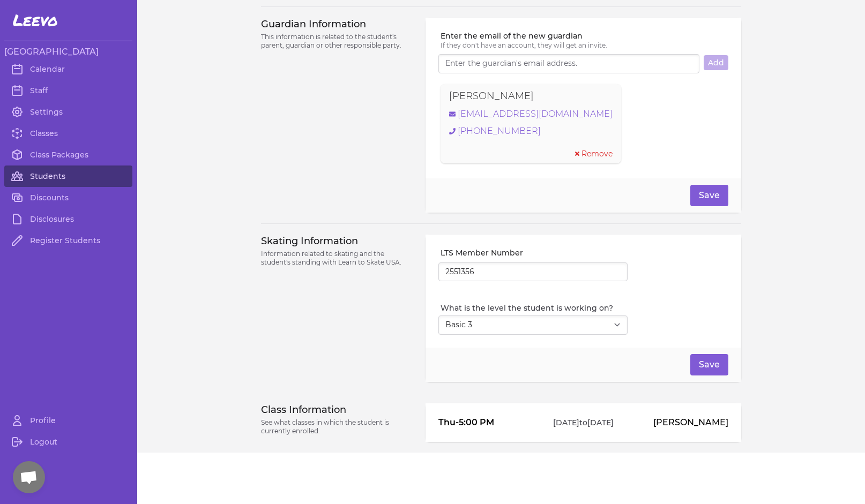  Describe the element at coordinates (534, 253) in the screenshot. I see `label: LTS Member Number` at that location.